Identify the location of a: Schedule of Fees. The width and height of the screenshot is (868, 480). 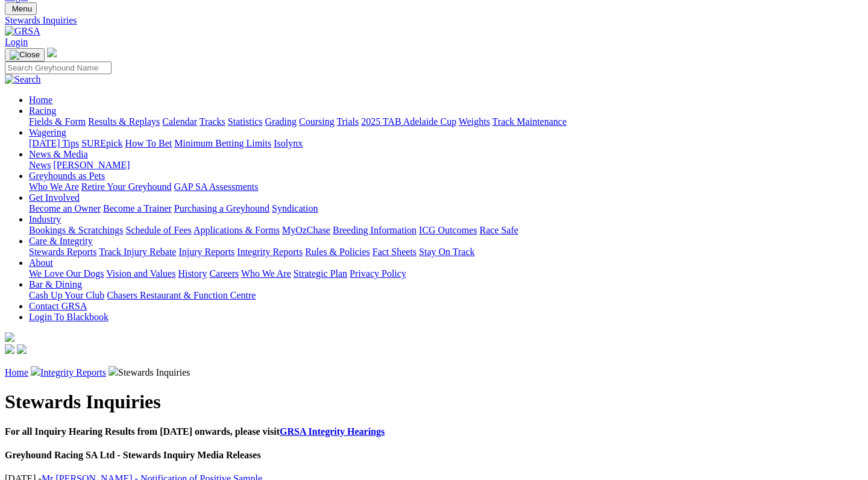
(158, 230).